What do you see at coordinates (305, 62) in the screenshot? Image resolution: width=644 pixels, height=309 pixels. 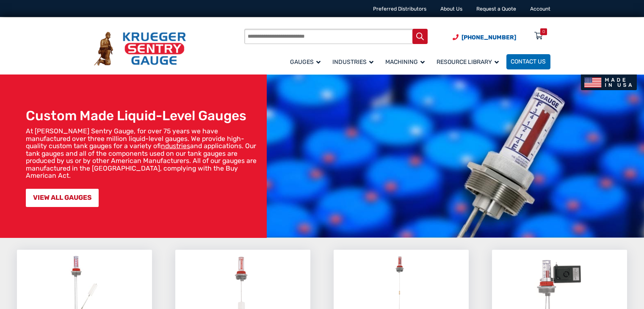 I see `span: Gauges` at bounding box center [305, 62].